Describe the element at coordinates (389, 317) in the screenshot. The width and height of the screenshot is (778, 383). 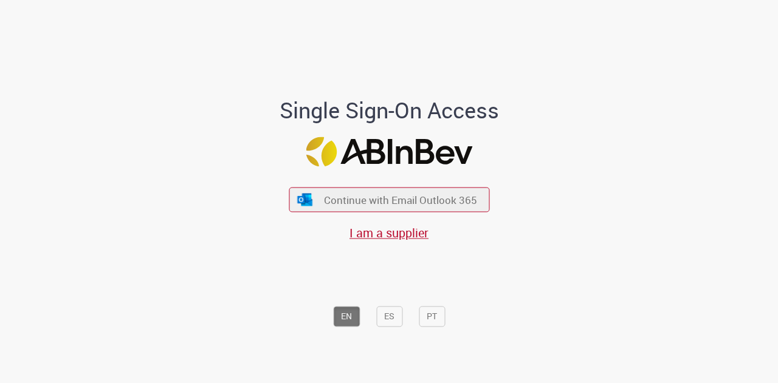
I see `button: ES` at that location.